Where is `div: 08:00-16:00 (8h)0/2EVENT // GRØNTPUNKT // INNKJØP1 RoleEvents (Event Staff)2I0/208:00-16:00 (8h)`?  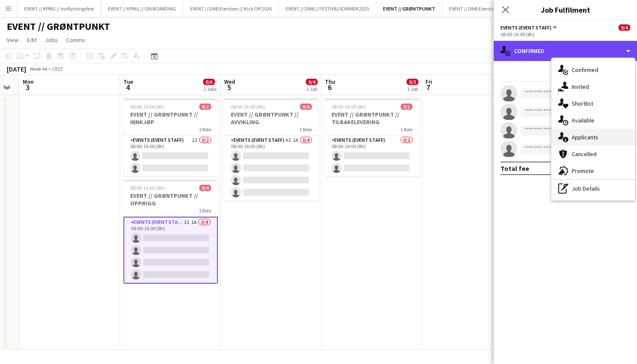
div: 08:00-16:00 (8h)0/2EVENT // GRØNTPUNKT // INNKJØP1 RoleEvents (Event Staff)2I0/208:00-16:00 (8h) is located at coordinates (170, 137).